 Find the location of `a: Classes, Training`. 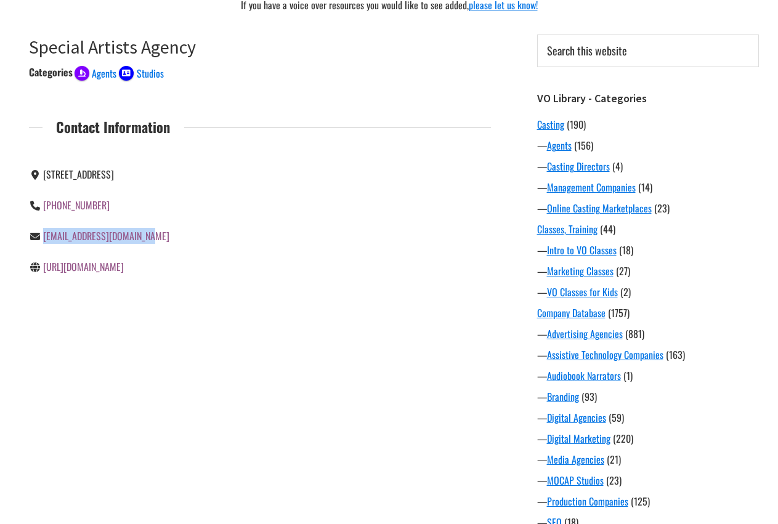

a: Classes, Training is located at coordinates (567, 229).